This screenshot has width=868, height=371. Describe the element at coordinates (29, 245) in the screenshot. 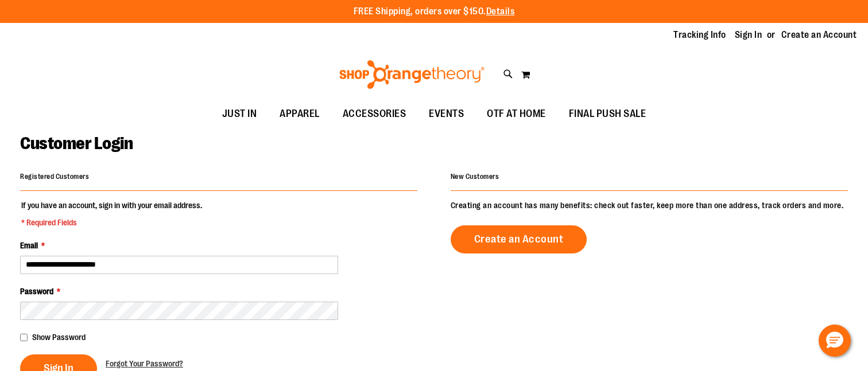

I see `span: Email` at that location.